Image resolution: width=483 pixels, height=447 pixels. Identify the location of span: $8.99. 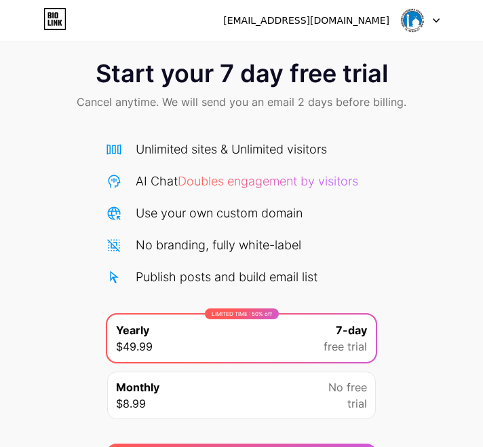
(131, 403).